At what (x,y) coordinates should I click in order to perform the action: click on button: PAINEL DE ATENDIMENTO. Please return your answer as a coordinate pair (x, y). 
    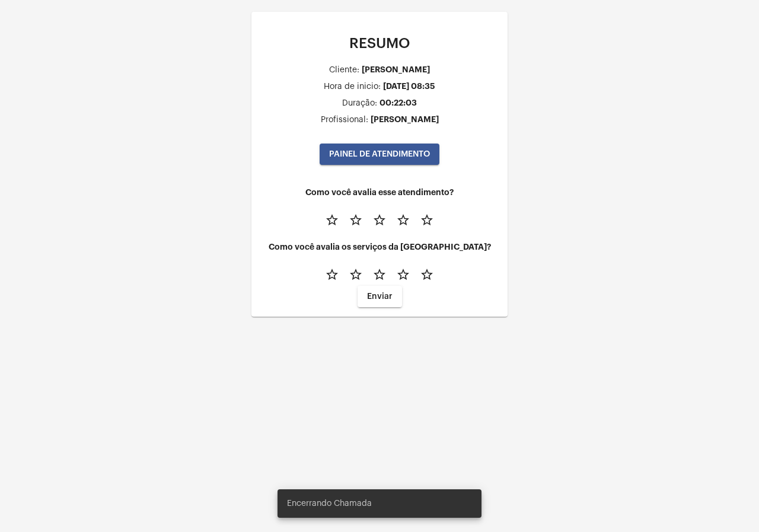
    Looking at the image, I should click on (380, 154).